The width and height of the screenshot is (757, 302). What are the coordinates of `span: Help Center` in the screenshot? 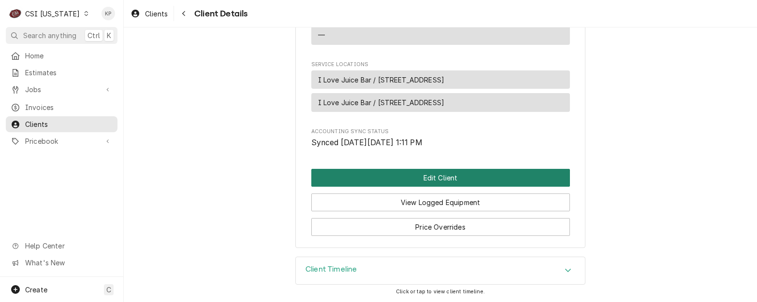 It's located at (68, 246).